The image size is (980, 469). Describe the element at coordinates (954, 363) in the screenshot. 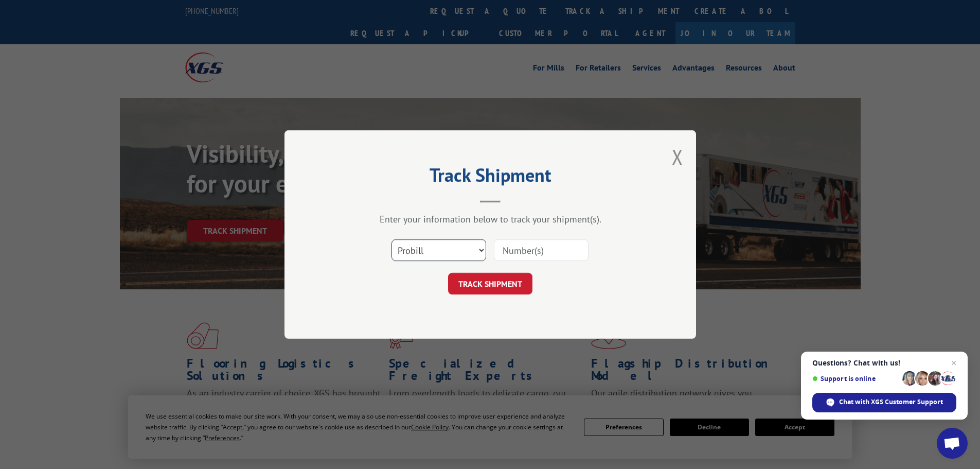

I see `span: Close chat` at that location.